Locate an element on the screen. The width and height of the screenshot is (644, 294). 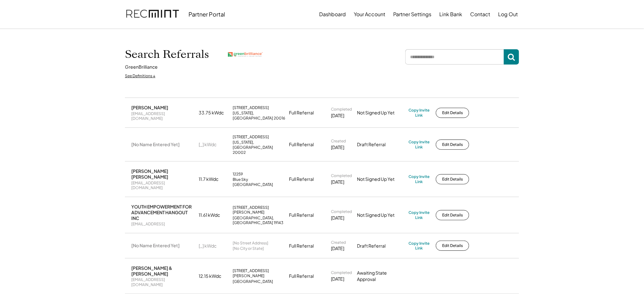
div: 33.75 kWdc is located at coordinates (213, 113).